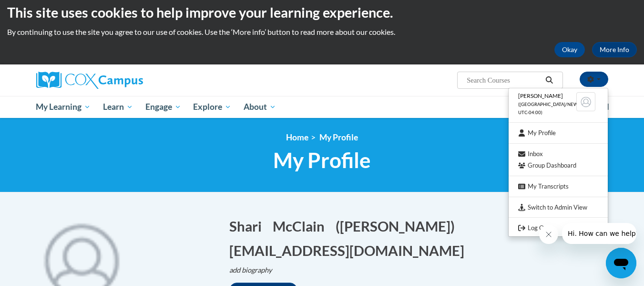 The width and height of the screenshot is (644, 286). Describe the element at coordinates (302, 226) in the screenshot. I see `button: Edit last name` at that location.